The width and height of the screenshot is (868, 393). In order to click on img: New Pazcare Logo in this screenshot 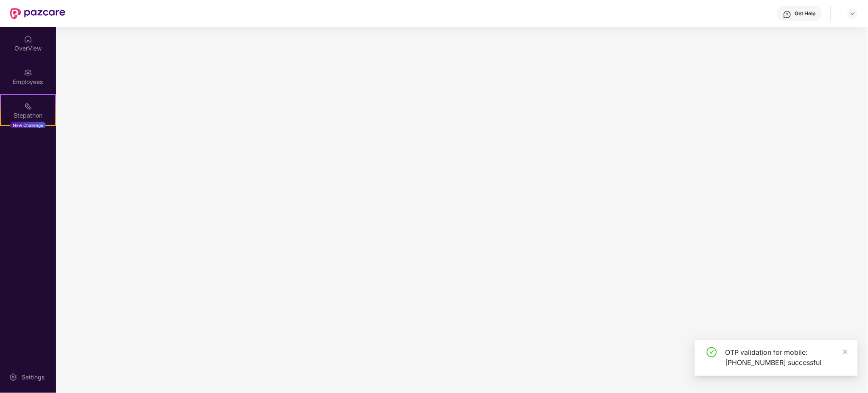, I will do `click(38, 13)`.